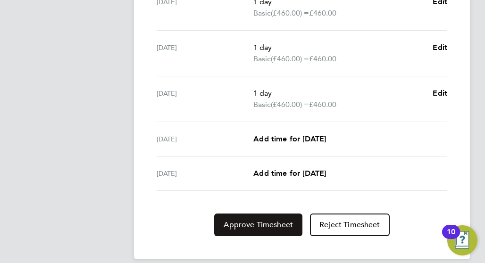  Describe the element at coordinates (451, 238) in the screenshot. I see `div: 10` at that location.